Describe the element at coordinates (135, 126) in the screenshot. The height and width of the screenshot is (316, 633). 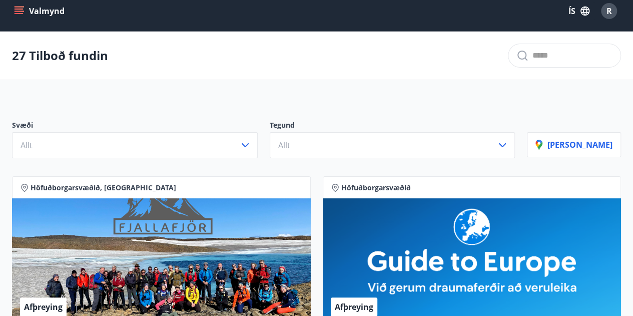
I see `p: Svæði` at that location.